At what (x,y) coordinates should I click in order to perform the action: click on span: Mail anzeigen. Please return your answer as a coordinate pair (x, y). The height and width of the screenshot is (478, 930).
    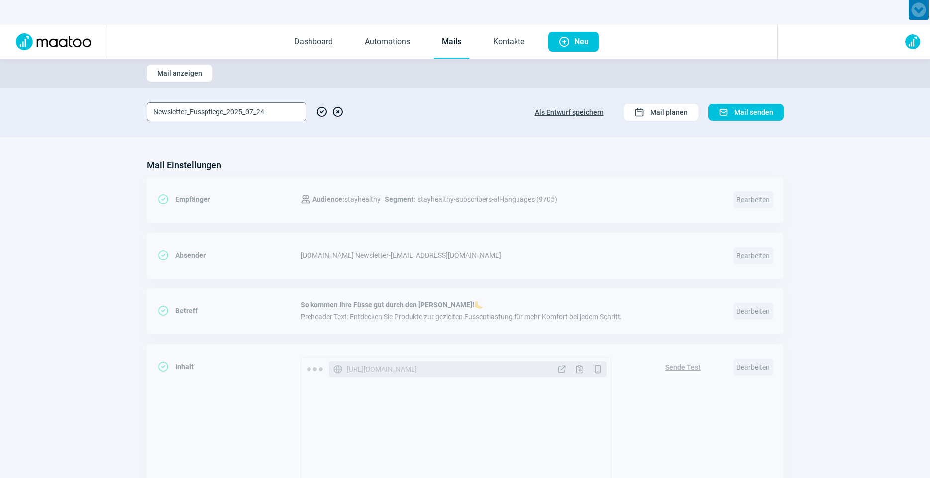
    Looking at the image, I should click on (180, 73).